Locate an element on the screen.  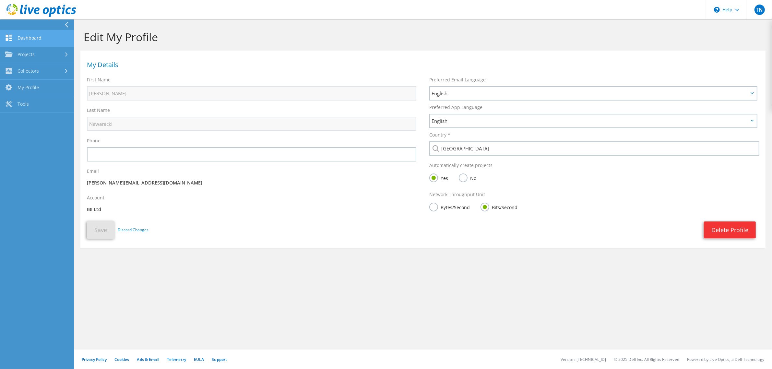
h1: My Details is located at coordinates (421, 65).